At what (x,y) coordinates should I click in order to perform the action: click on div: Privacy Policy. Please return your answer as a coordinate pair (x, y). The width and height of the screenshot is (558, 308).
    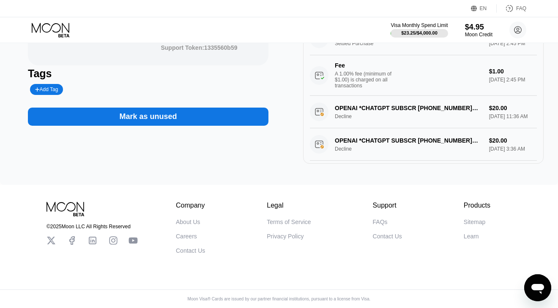
    Looking at the image, I should click on (285, 237).